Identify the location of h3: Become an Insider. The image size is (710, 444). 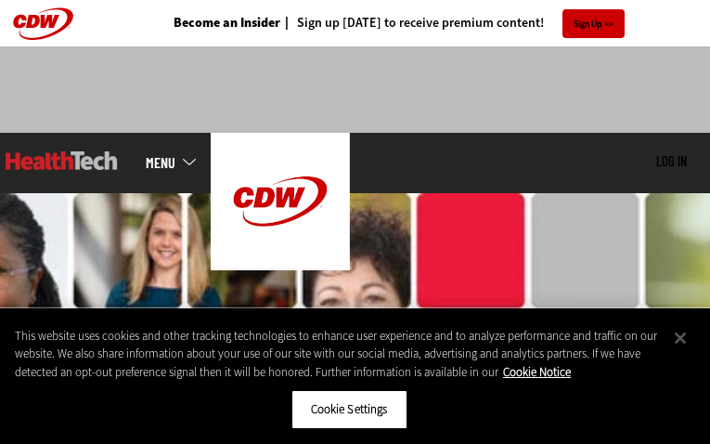
(226, 23).